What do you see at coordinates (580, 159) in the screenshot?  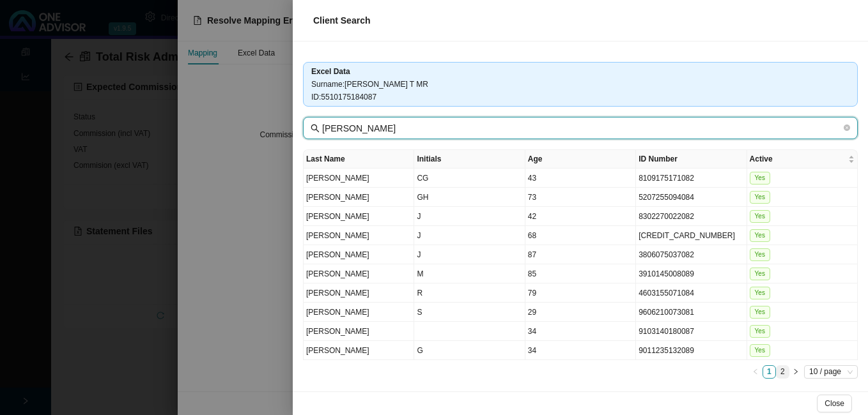 I see `th: Age` at bounding box center [580, 159].